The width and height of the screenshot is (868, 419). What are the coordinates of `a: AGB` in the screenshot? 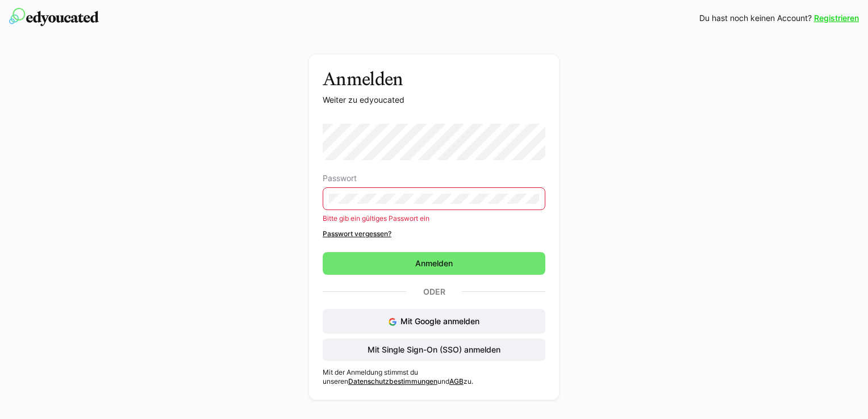 It's located at (457, 381).